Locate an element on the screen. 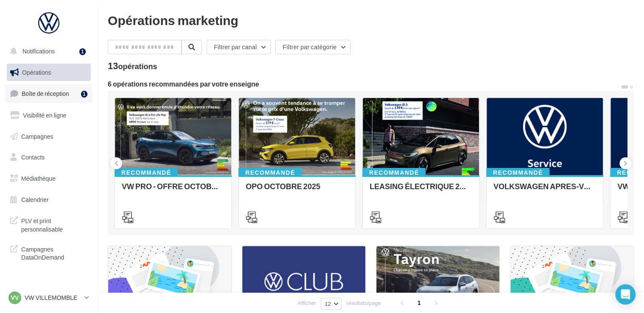 This screenshot has height=313, width=644. a: Campagnes DataOnDemand is located at coordinates (49, 252).